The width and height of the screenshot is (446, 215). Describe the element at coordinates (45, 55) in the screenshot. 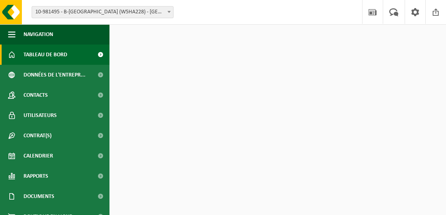

I see `span: Tableau de bord` at that location.